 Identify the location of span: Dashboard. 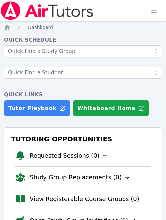
(41, 27).